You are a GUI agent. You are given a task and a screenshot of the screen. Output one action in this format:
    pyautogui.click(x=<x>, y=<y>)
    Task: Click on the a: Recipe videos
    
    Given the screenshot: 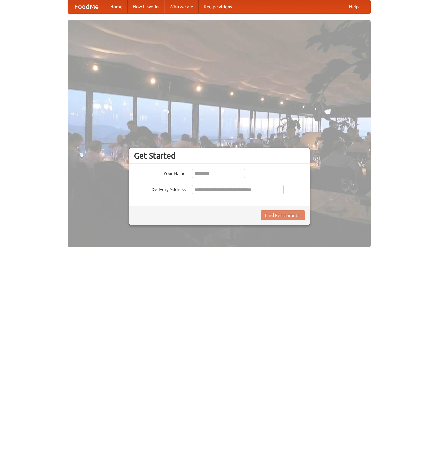 What is the action you would take?
    pyautogui.click(x=218, y=7)
    